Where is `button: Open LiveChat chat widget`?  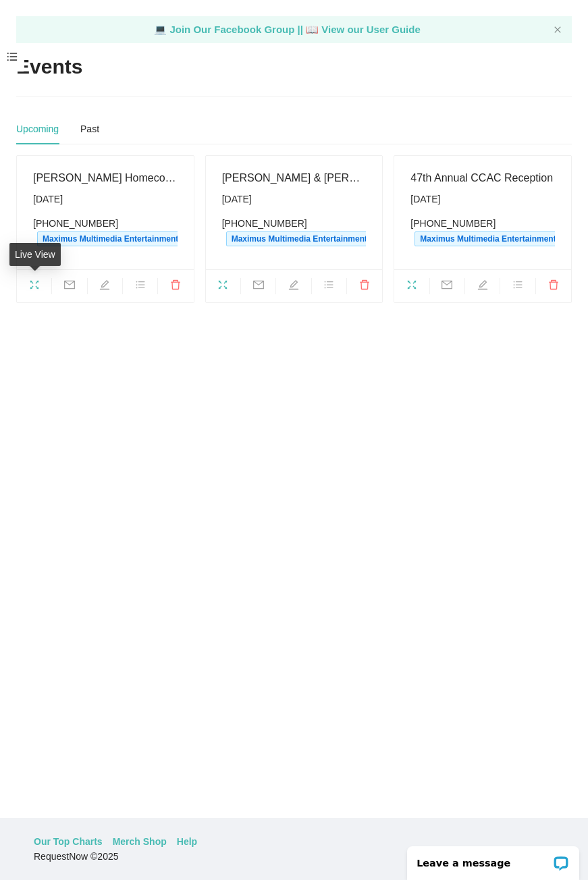
button: Open LiveChat chat widget is located at coordinates (163, 25).